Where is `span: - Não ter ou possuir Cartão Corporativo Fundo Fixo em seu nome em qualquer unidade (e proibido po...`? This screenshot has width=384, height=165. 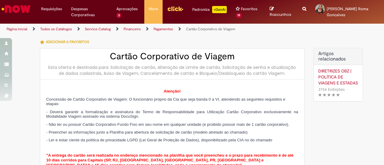 span: - Não ter ou possuir Cartão Corporativo Fundo Fixo em seu nome em qualquer unidade (e proibido po... is located at coordinates (168, 125).